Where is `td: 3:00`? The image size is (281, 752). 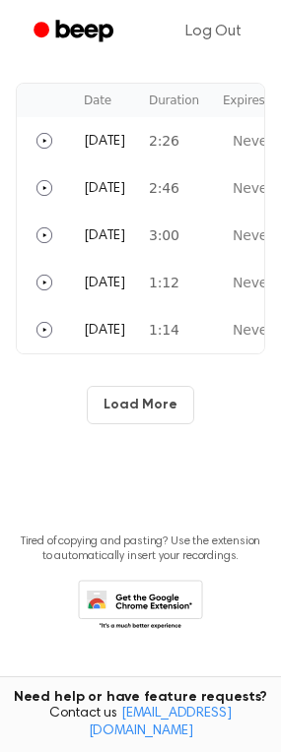 td: 3:00 is located at coordinates (173, 235).